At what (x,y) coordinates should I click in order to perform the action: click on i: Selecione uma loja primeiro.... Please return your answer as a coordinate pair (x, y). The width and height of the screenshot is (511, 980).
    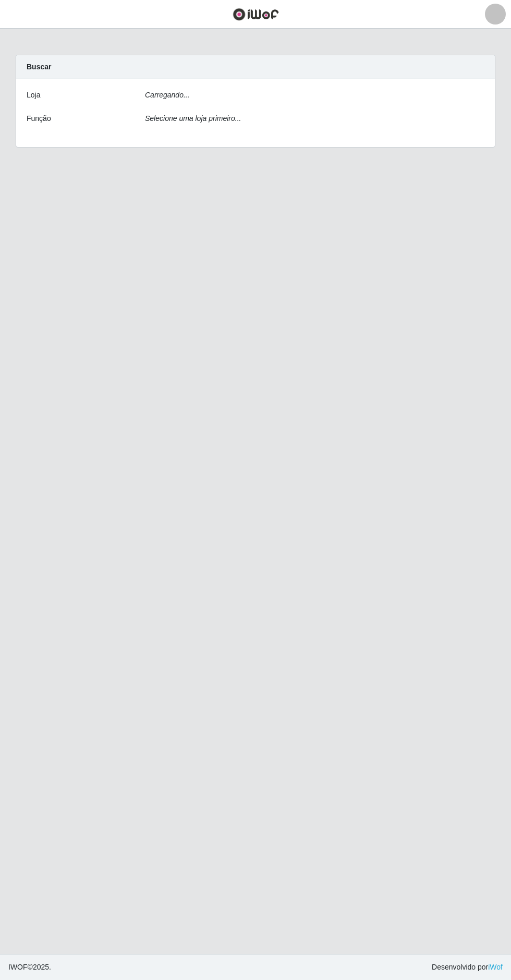
    Looking at the image, I should click on (193, 118).